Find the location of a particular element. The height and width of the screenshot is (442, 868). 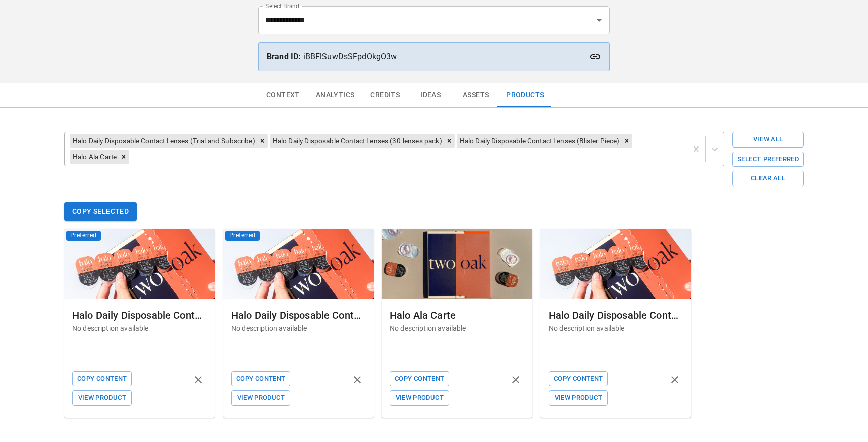

button: Select Preferred is located at coordinates (768, 159).